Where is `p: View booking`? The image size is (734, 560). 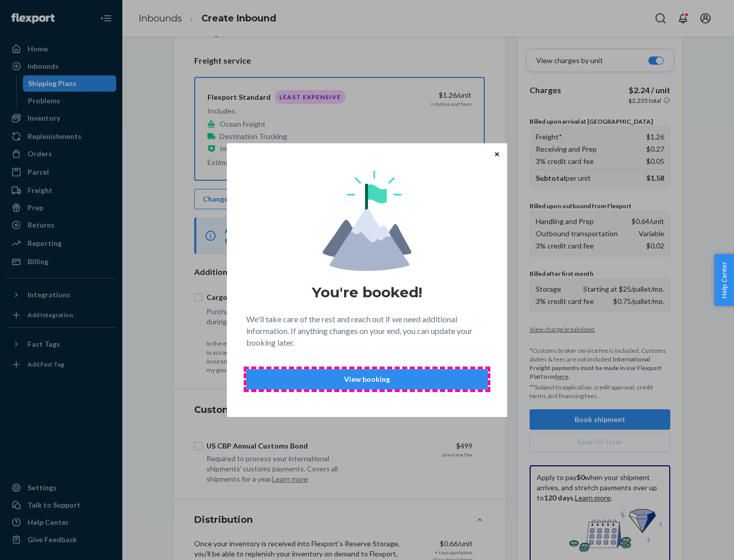 p: View booking is located at coordinates (367, 379).